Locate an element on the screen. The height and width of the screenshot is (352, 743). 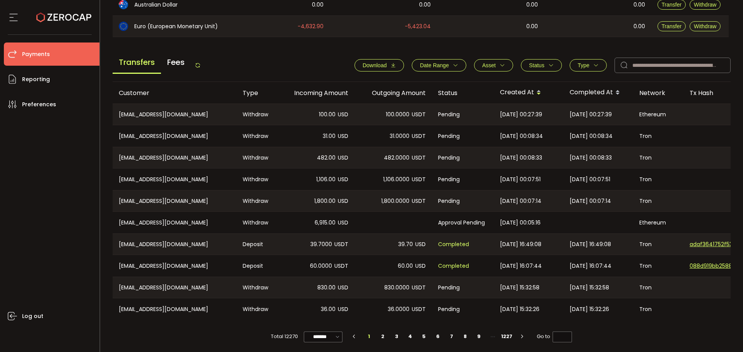
button: Date Range is located at coordinates (439, 65).